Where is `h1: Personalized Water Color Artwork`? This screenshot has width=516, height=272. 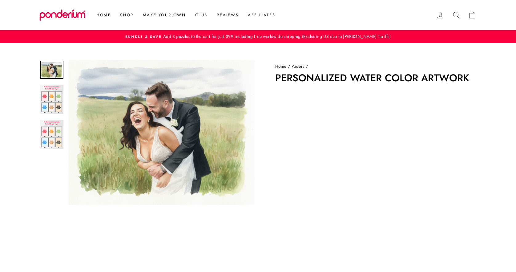
h1: Personalized Water Color Artwork is located at coordinates (376, 78).